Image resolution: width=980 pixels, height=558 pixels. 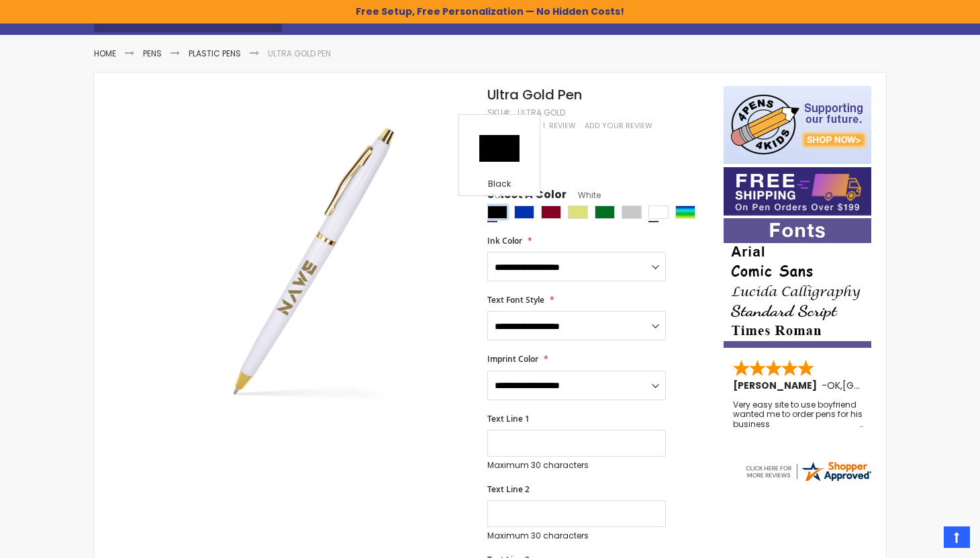 I want to click on span: Review, so click(x=563, y=125).